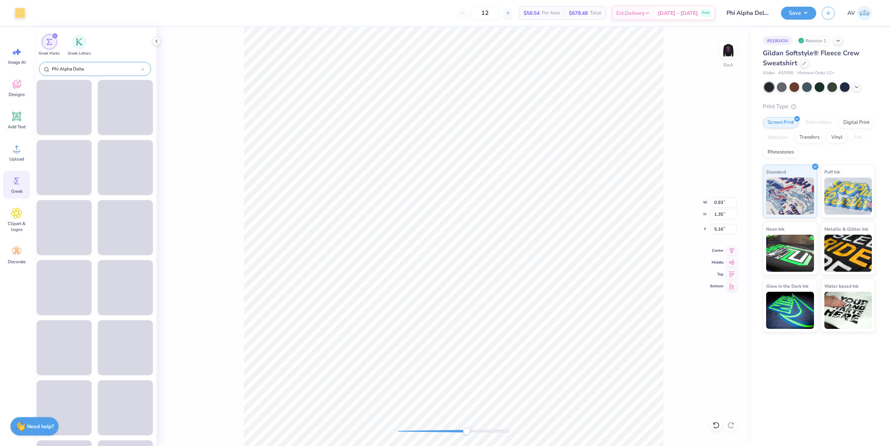 Image resolution: width=890 pixels, height=446 pixels. Describe the element at coordinates (790, 253) in the screenshot. I see `img: Neon Ink` at that location.